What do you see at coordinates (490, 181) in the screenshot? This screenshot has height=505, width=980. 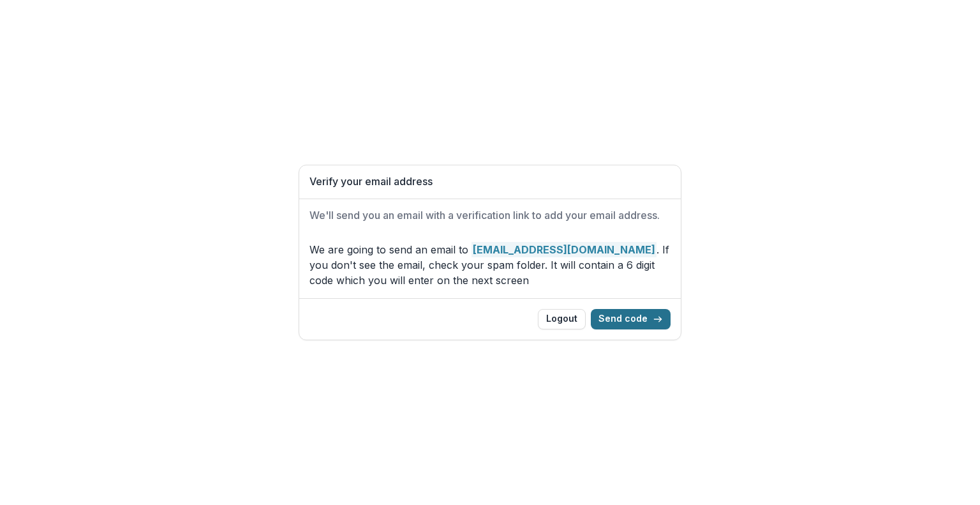 I see `h1: Verify your email address` at bounding box center [490, 181].